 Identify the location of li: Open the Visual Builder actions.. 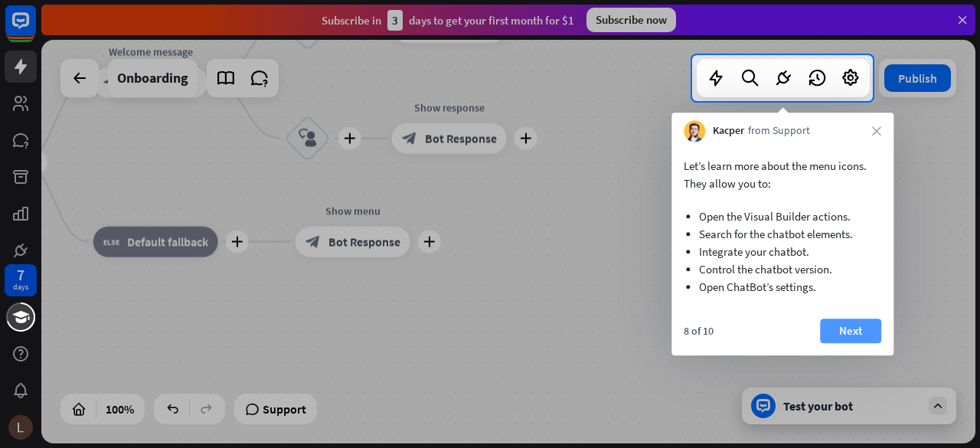
(783, 216).